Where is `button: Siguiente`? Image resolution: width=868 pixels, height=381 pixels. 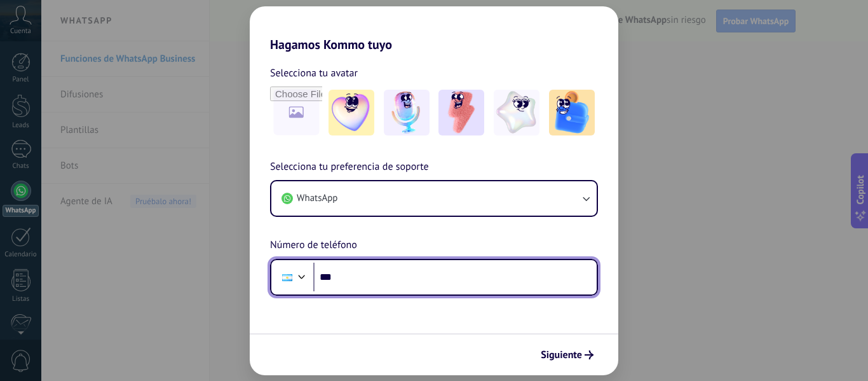
button: Siguiente is located at coordinates (567, 355).